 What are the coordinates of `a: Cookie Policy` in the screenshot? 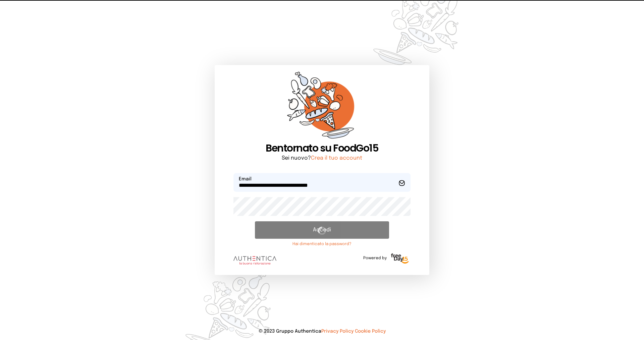 It's located at (370, 331).